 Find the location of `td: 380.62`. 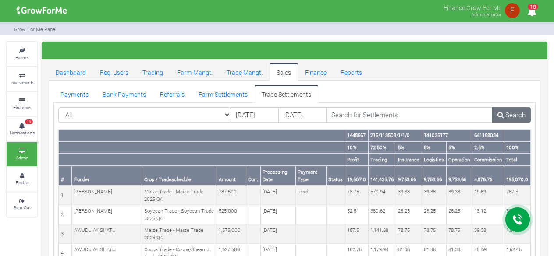

td: 380.62 is located at coordinates (382, 215).